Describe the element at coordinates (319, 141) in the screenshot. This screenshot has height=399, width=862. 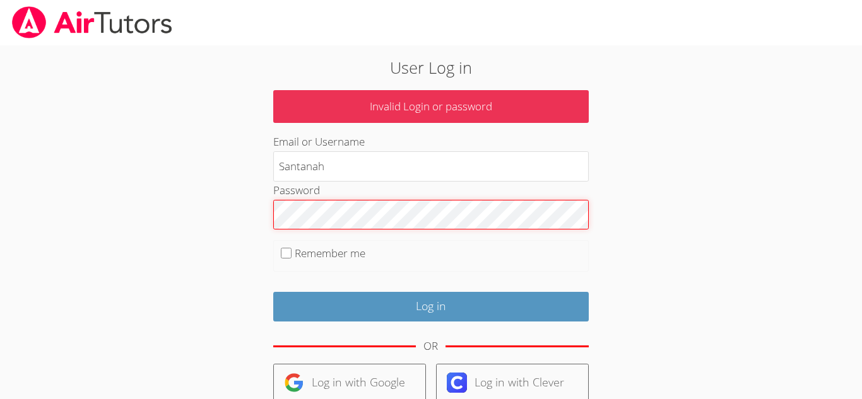
I see `label: Email or Username` at that location.